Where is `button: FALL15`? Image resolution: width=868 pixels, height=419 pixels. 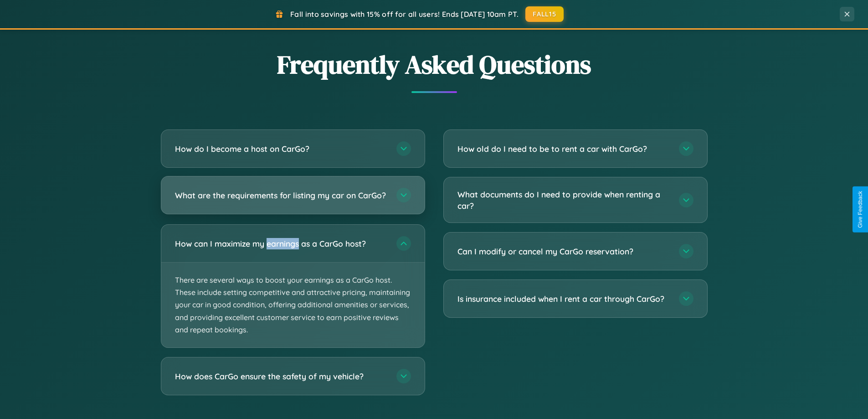
button: FALL15 is located at coordinates (544, 14).